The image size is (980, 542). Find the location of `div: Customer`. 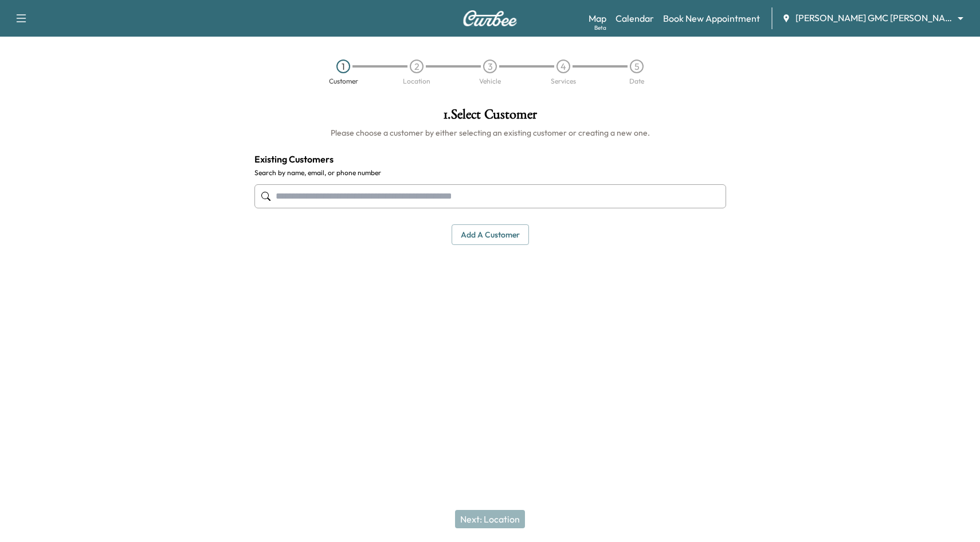

div: Customer is located at coordinates (343, 81).